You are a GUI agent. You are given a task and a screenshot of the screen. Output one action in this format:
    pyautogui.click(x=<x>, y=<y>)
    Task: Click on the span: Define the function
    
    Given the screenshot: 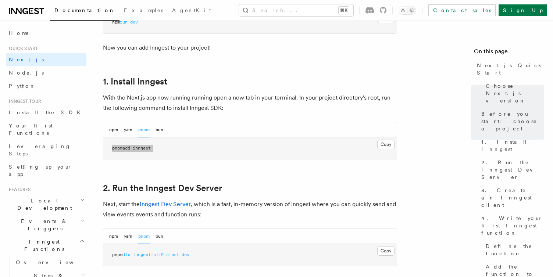 What is the action you would take?
    pyautogui.click(x=515, y=250)
    